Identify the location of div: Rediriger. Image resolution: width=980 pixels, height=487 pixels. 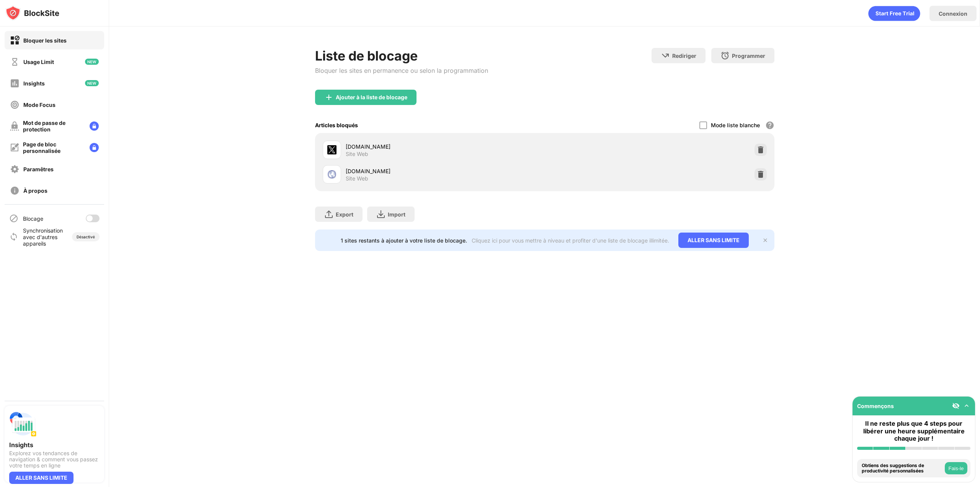
(684, 56).